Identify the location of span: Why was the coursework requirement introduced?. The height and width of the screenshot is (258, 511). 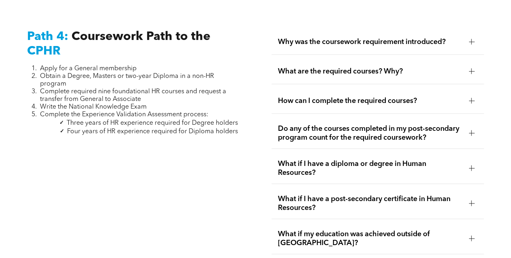
(370, 42).